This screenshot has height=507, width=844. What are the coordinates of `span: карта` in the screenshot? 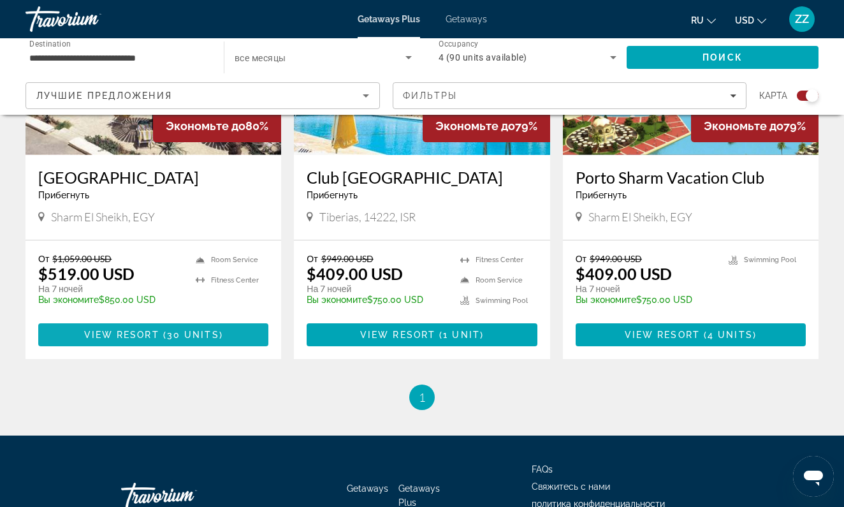 It's located at (773, 96).